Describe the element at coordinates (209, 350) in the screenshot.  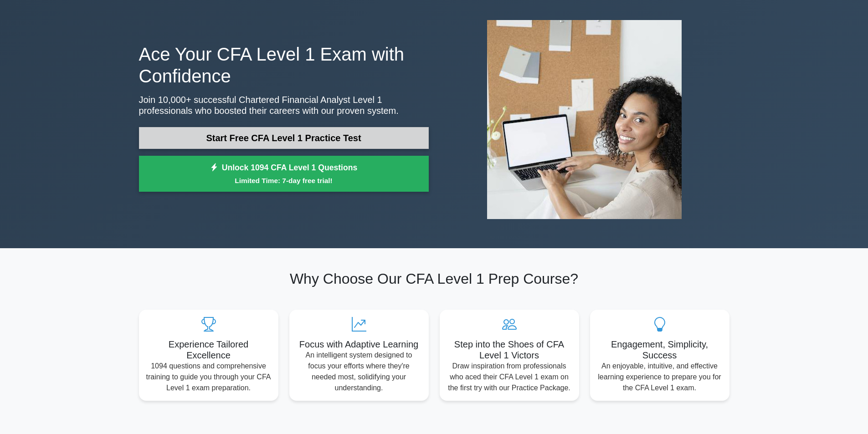
I see `h5: Experience Tailored Excellence` at that location.